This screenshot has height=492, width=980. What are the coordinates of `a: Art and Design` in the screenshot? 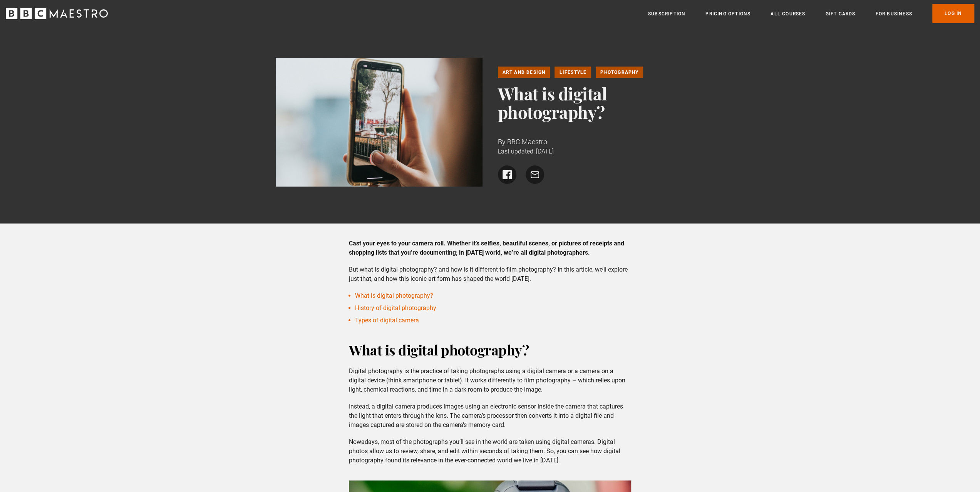 It's located at (524, 72).